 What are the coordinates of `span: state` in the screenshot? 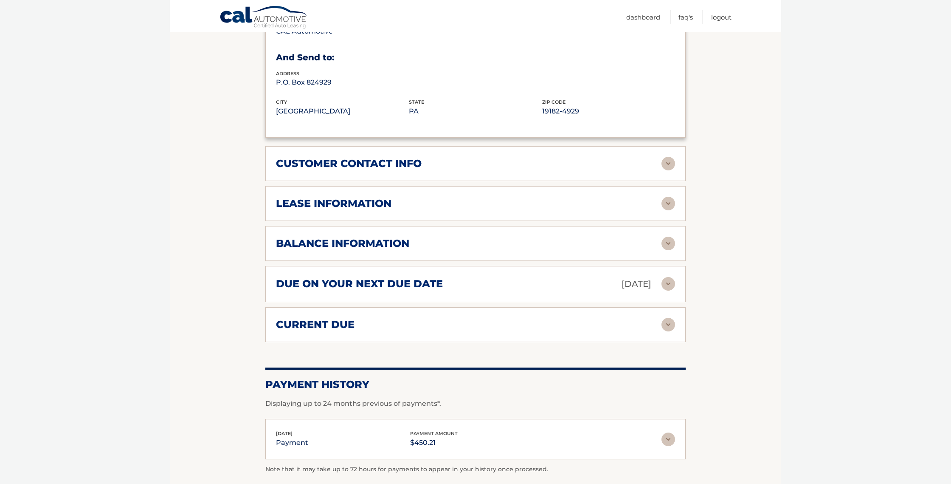 It's located at (416, 102).